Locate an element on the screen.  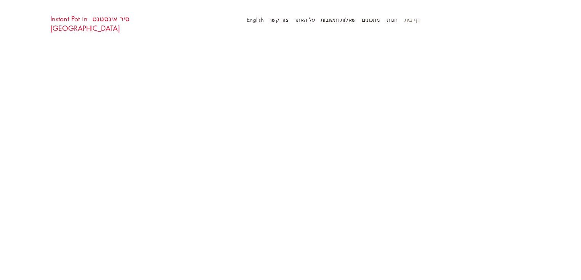
a: חנות is located at coordinates (392, 20).